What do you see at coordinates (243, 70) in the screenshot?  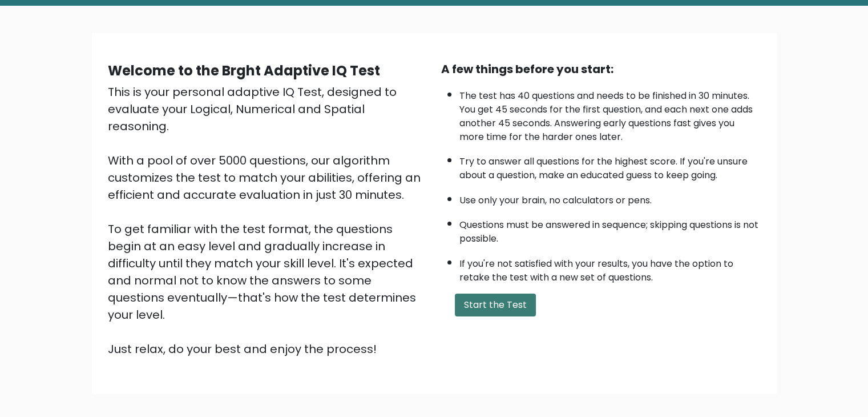 I see `b: Welcome to the Brght Adaptive IQ Test` at bounding box center [243, 70].